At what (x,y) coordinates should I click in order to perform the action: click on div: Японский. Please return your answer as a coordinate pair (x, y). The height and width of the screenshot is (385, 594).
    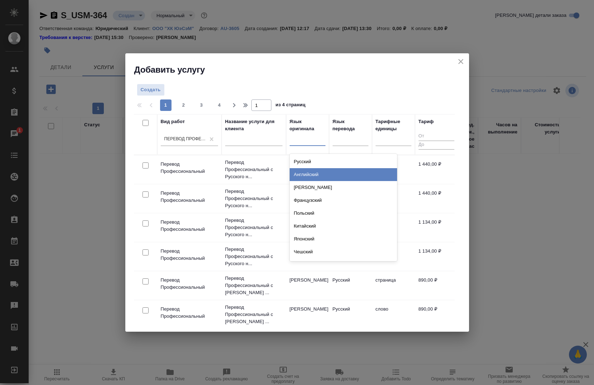
    Looking at the image, I should click on (343, 239).